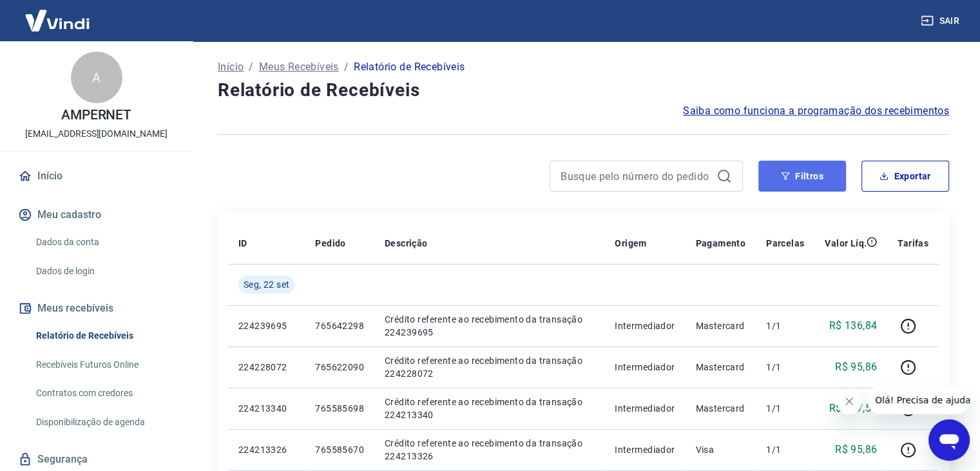 This screenshot has width=980, height=471. I want to click on p: 224228072, so click(266, 367).